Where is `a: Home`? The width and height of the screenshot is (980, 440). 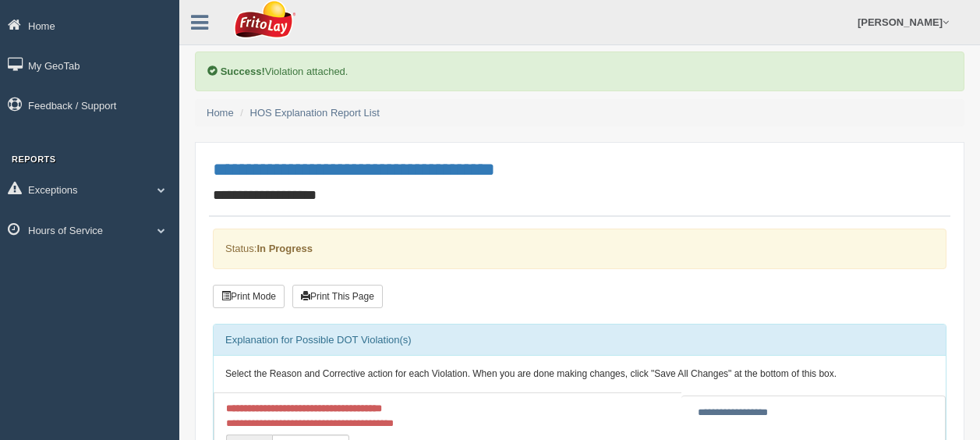
a: Home is located at coordinates (220, 112).